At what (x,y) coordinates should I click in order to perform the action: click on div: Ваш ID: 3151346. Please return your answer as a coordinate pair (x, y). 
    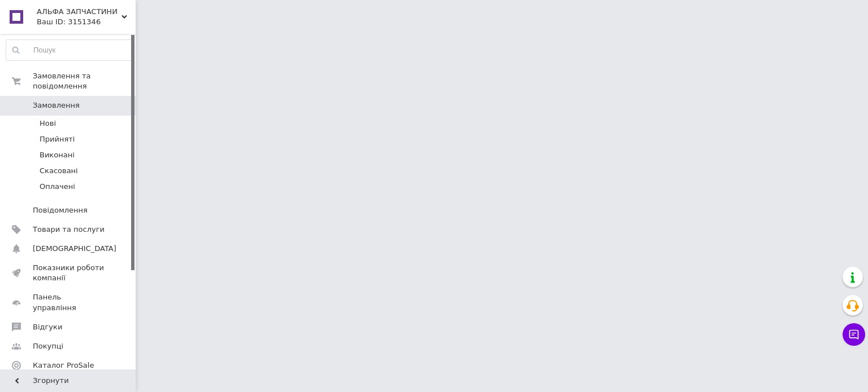
    Looking at the image, I should click on (86, 22).